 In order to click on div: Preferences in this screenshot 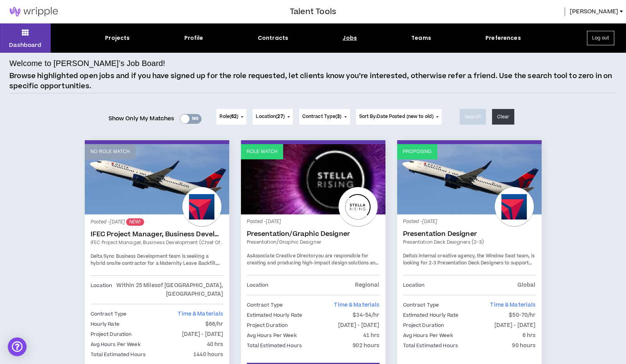, I will do `click(503, 38)`.